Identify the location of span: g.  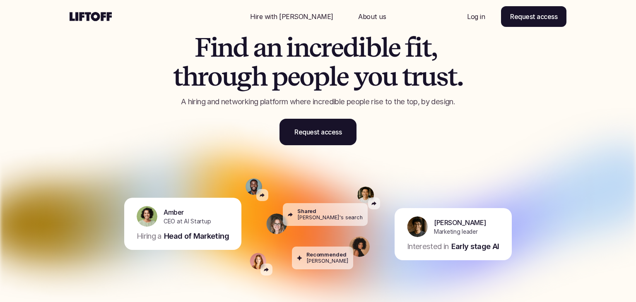
(244, 77).